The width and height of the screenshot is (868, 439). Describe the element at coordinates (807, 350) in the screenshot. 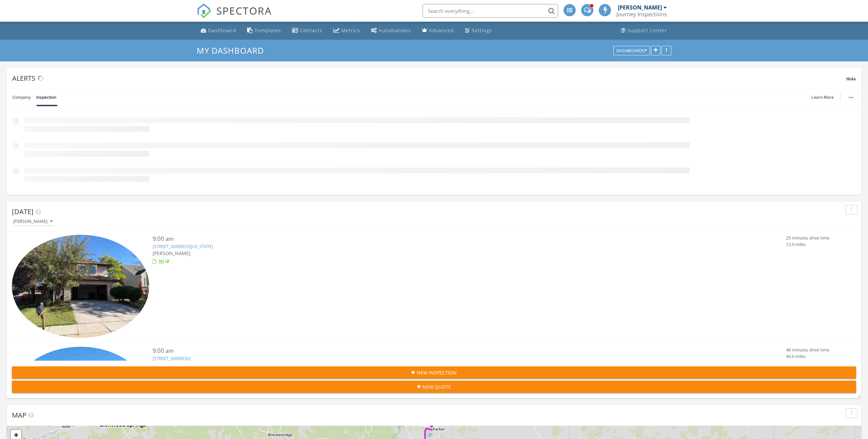

I see `div: 48 minutes drive time` at that location.